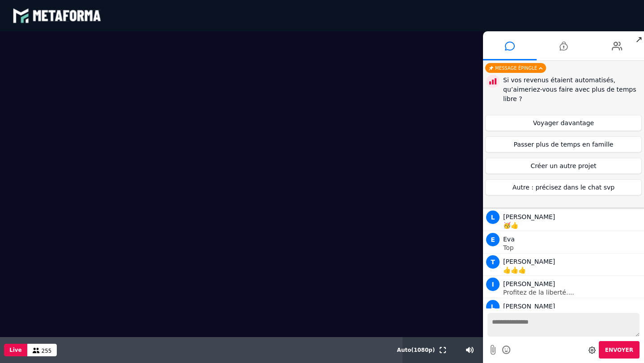 The height and width of the screenshot is (363, 644). I want to click on button: Envoyer, so click(619, 350).